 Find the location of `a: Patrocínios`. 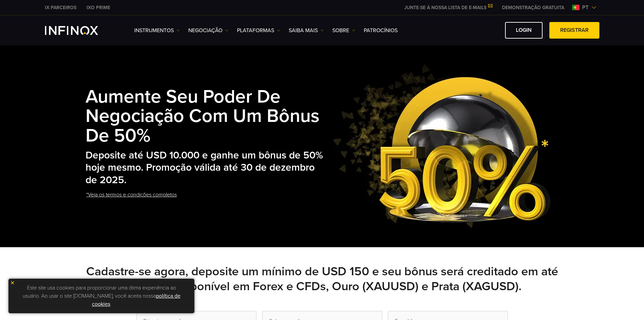

a: Patrocínios is located at coordinates (381, 31).